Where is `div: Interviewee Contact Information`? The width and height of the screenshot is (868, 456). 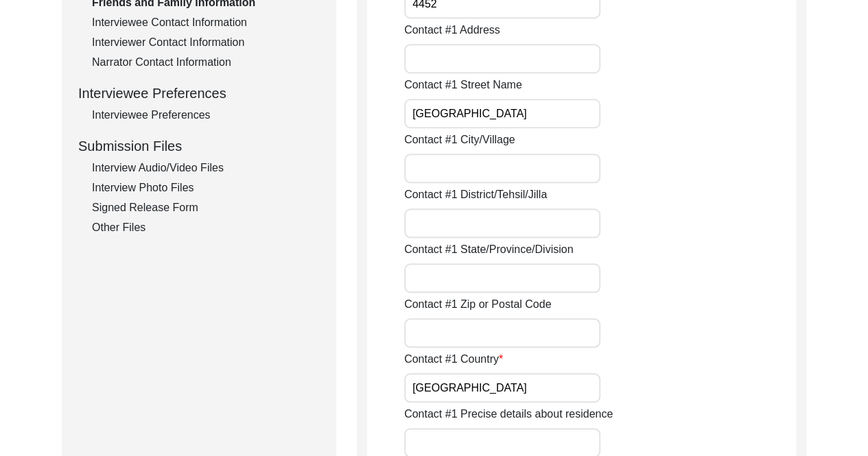 div: Interviewee Contact Information is located at coordinates (206, 23).